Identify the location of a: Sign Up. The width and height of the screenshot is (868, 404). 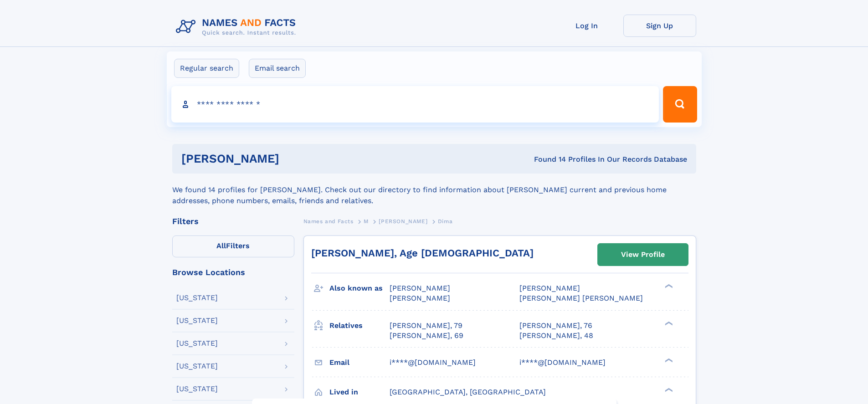
(660, 26).